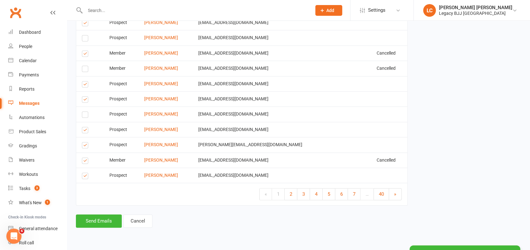  What do you see at coordinates (29, 103) in the screenshot?
I see `div: Messages` at bounding box center [29, 103].